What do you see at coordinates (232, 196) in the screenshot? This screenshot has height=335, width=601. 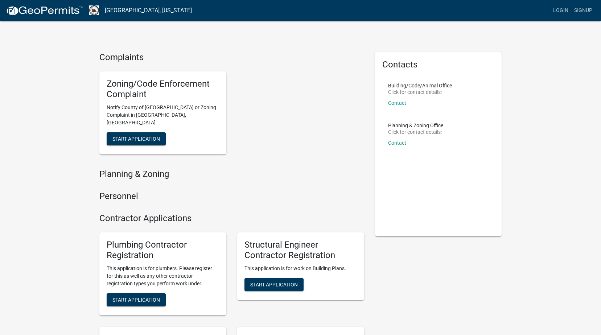 I see `h4: Personnel` at bounding box center [232, 196].